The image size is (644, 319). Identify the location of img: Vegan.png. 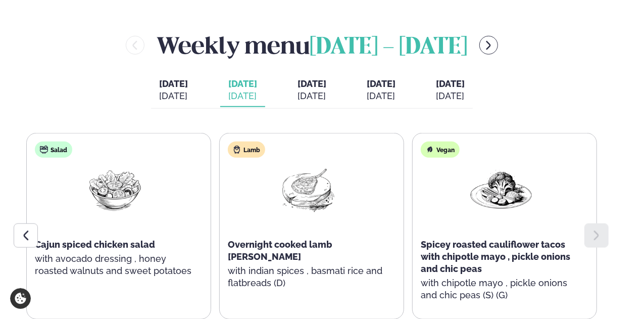
(502, 189).